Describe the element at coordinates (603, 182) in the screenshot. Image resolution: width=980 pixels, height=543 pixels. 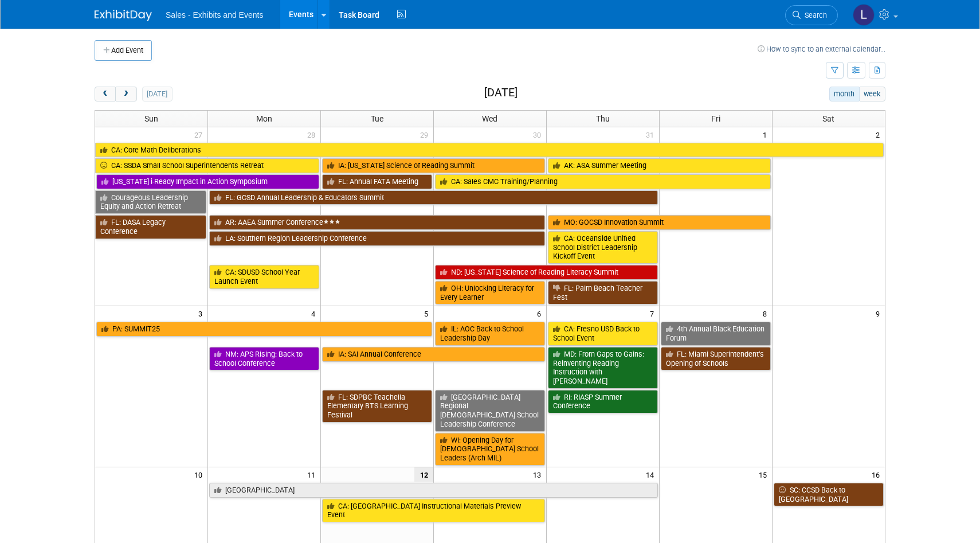
I see `a: CA: Sales CMC Training/Planning` at that location.